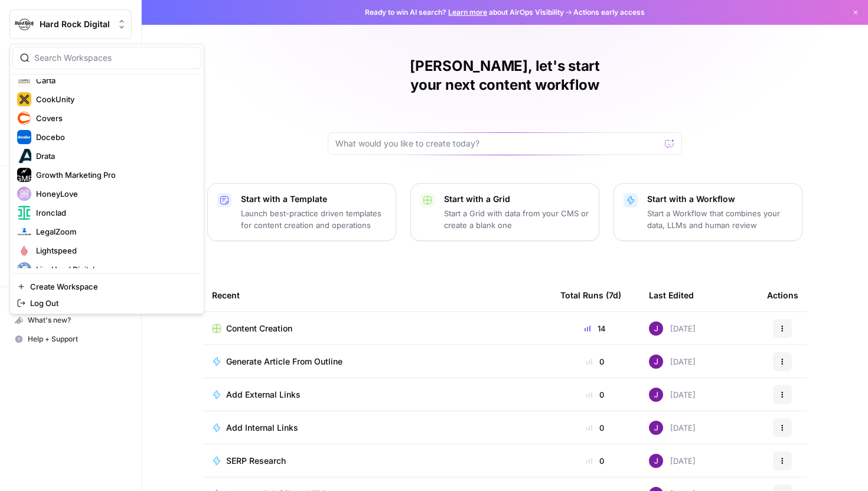 This screenshot has width=868, height=491. Describe the element at coordinates (720, 199) in the screenshot. I see `p: Start with a Workflow` at that location.